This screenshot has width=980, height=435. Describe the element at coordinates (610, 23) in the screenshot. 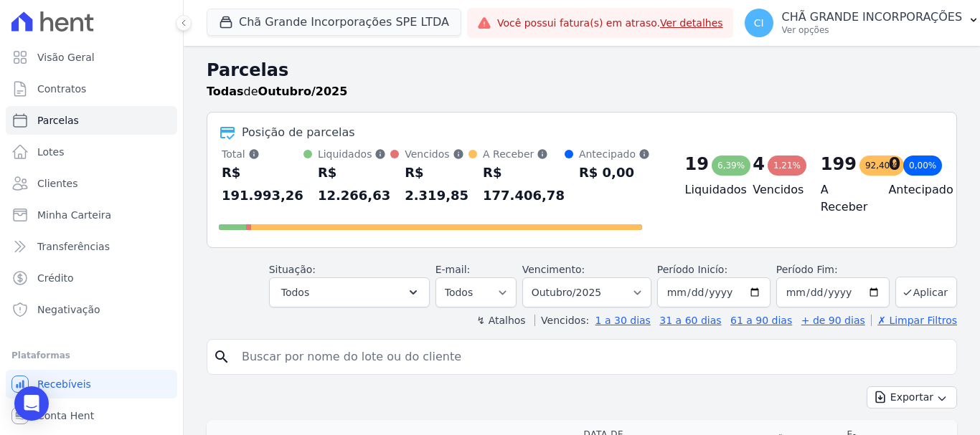

I see `span: Você possui fatura(s) em atraso.` at that location.